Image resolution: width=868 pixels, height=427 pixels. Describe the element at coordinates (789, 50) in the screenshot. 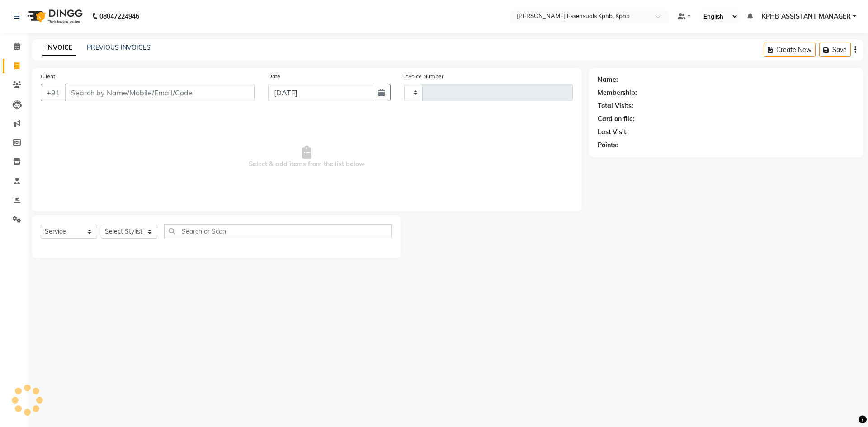

I see `button: Create New` at that location.